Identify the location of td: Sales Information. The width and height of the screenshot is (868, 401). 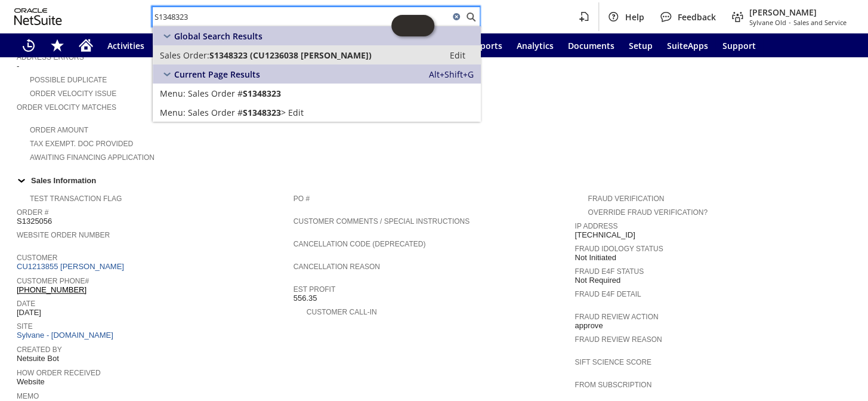
(434, 180).